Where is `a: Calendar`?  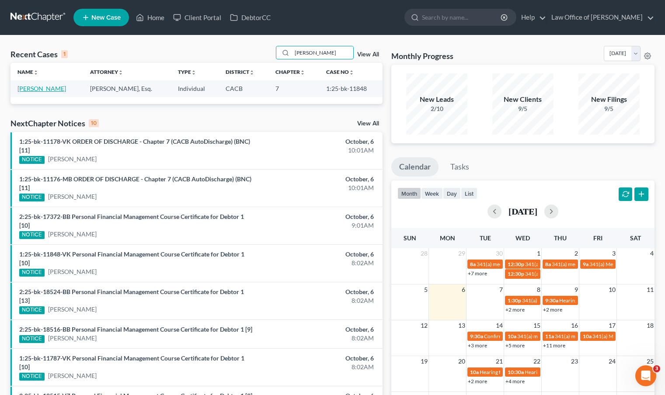
a: Calendar is located at coordinates (415, 167).